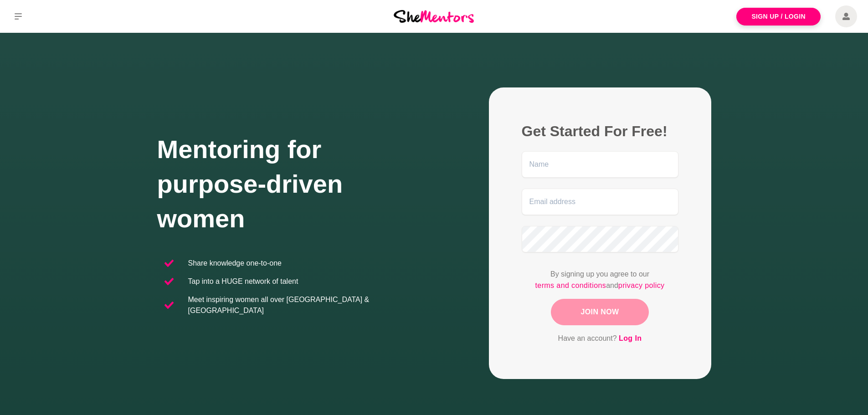 The image size is (868, 415). I want to click on h1: Mentoring for purpose-driven women, so click(296, 184).